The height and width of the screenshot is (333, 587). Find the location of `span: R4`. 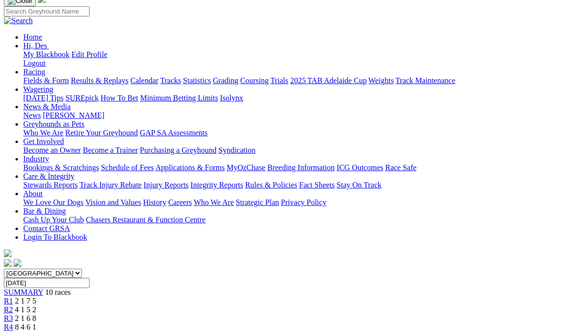

span: R4 is located at coordinates (8, 327).